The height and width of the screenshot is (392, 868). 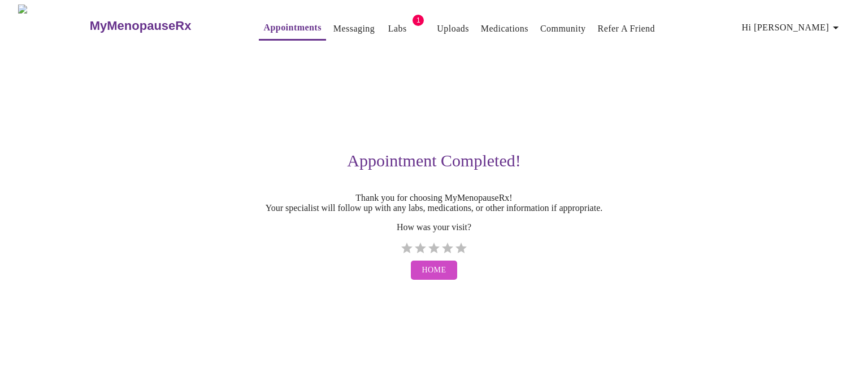 I want to click on a: Uploads, so click(x=453, y=29).